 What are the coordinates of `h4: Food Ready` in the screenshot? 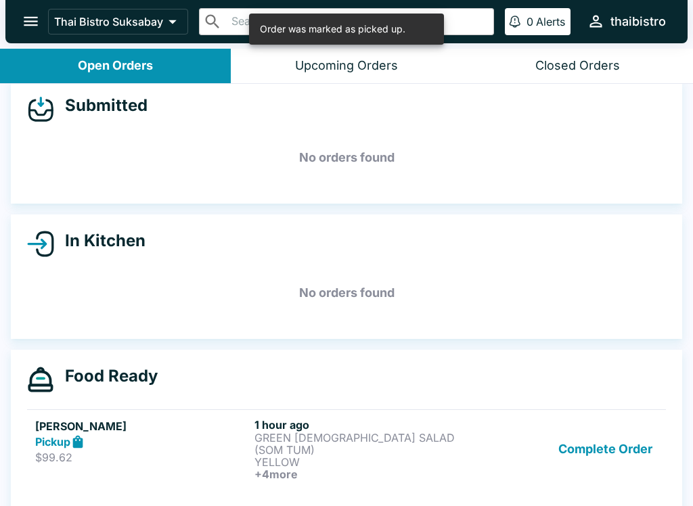 It's located at (106, 376).